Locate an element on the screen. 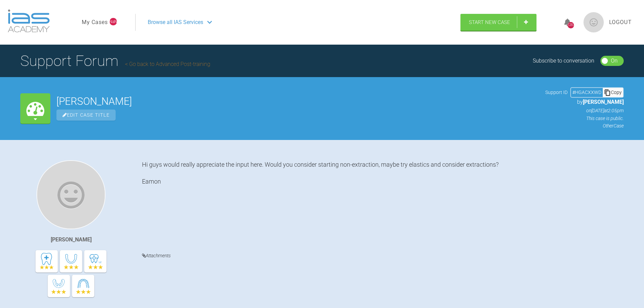 This screenshot has width=644, height=308. div: On is located at coordinates (614, 61).